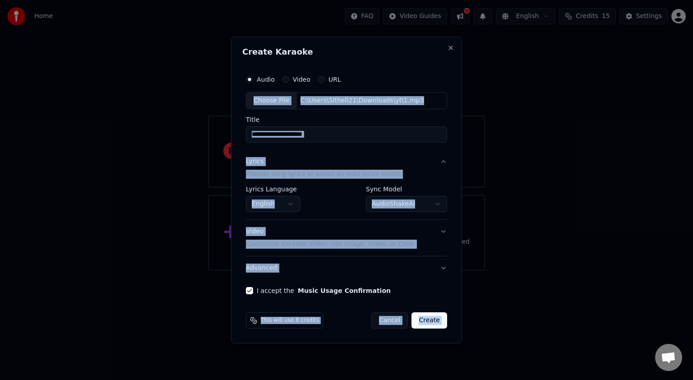 Image resolution: width=693 pixels, height=380 pixels. Describe the element at coordinates (272, 101) in the screenshot. I see `div: Choose File` at that location.